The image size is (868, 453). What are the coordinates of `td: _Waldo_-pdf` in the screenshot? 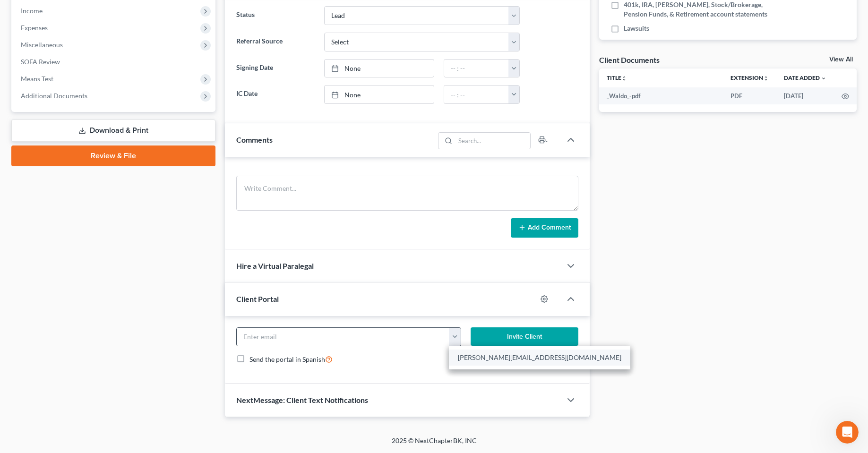 It's located at (661, 96).